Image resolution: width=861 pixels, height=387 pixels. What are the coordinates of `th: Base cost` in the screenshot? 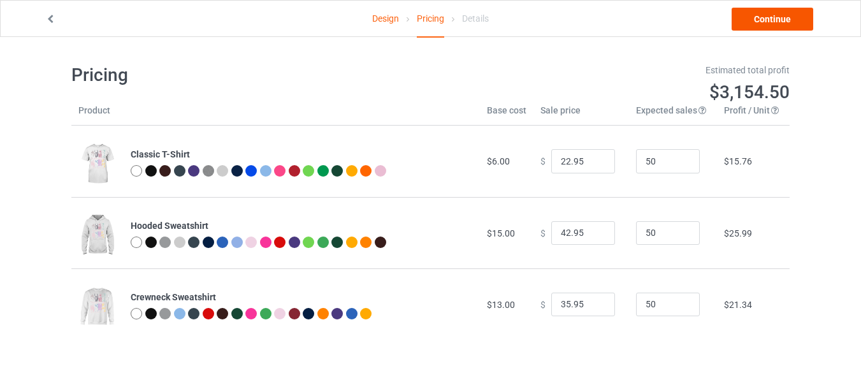 It's located at (507, 115).